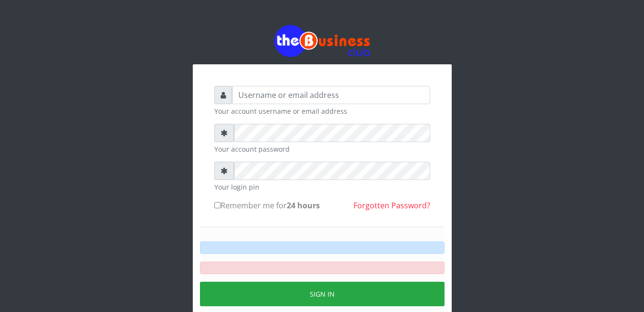 The width and height of the screenshot is (644, 312). Describe the element at coordinates (330, 95) in the screenshot. I see `input: Username or email address` at that location.